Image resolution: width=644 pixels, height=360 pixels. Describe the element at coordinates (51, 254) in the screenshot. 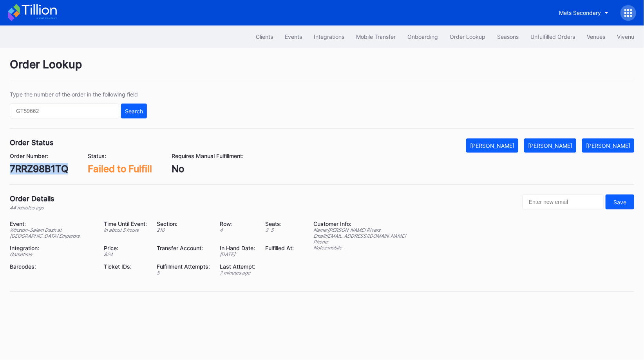

I see `div: Gametime` at that location.